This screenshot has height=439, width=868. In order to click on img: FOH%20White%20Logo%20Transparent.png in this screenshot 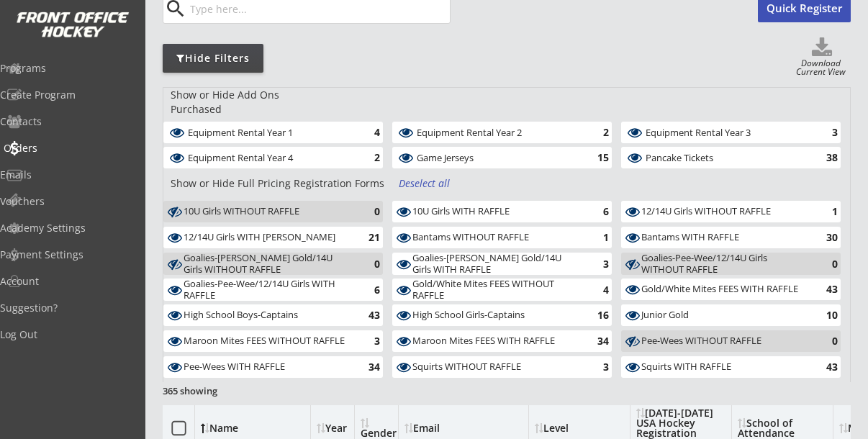, I will do `click(73, 25)`.